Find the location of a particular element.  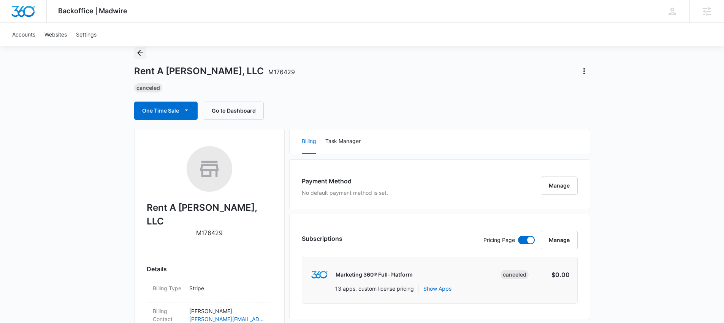

p: Stripe is located at coordinates (228, 288).